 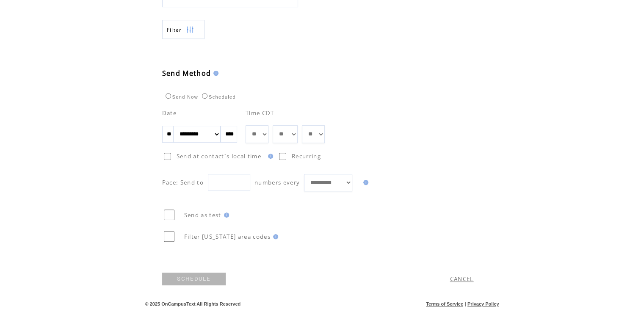 I want to click on a: Terms of Service, so click(x=444, y=304).